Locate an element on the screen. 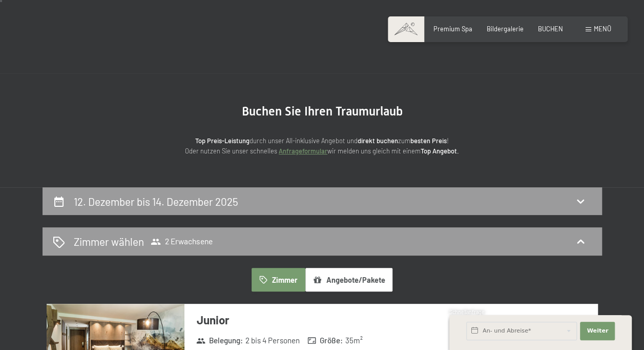  span: Menü is located at coordinates (603, 29).